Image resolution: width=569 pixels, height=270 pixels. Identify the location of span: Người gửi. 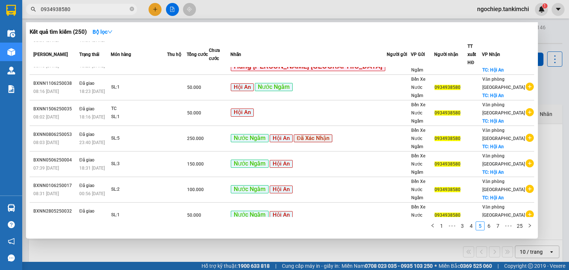
(397, 54).